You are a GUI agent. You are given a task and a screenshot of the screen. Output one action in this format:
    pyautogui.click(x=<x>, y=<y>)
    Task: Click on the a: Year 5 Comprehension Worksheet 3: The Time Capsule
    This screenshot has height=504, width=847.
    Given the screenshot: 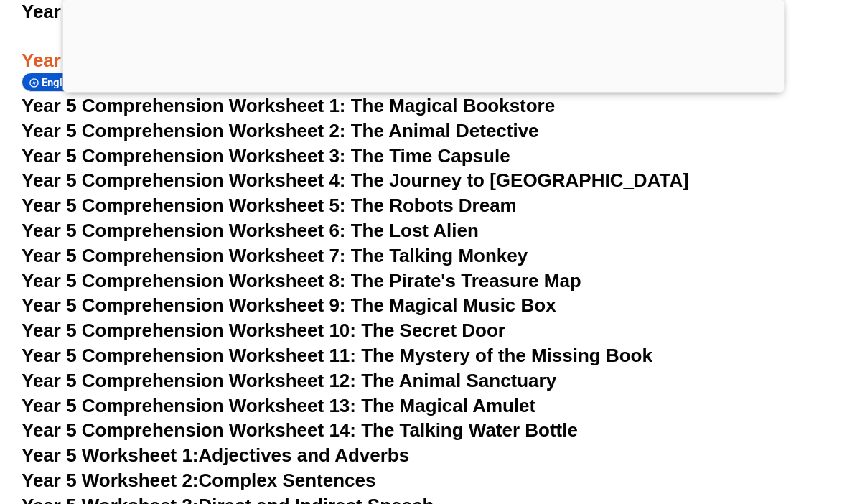 What is the action you would take?
    pyautogui.click(x=265, y=157)
    